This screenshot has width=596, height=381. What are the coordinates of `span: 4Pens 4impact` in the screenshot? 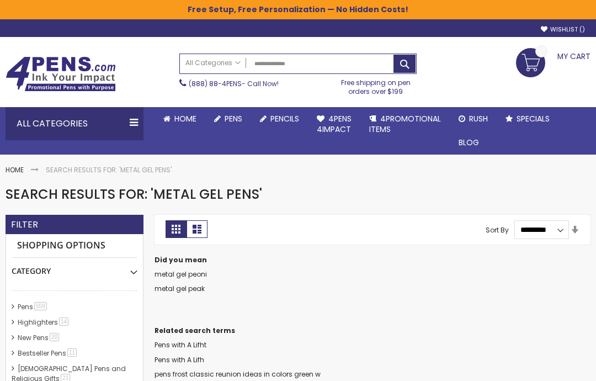 It's located at (334, 124).